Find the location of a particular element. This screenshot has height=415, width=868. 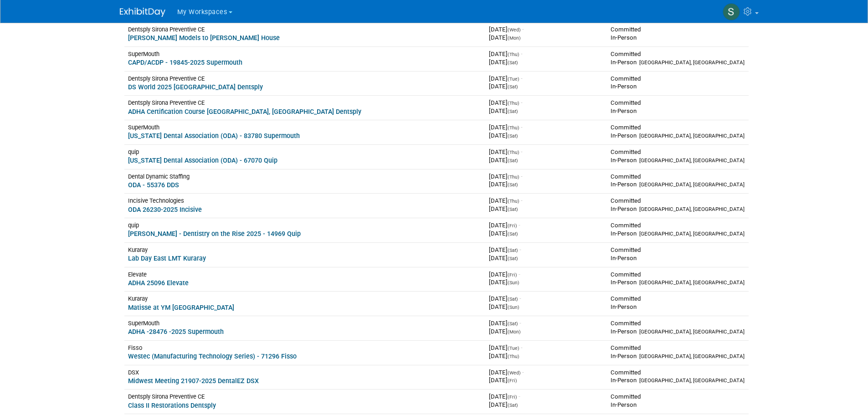

a: ADHA -28476 -2025 Supermouth is located at coordinates (176, 332).